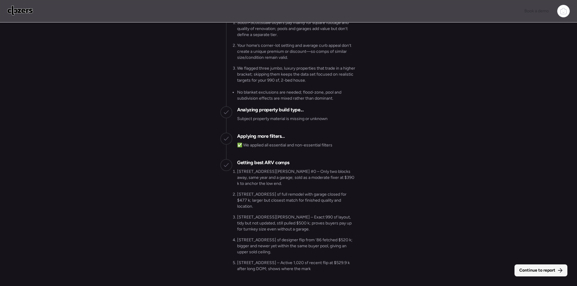  I want to click on h2: Applying more filters..., so click(261, 136).